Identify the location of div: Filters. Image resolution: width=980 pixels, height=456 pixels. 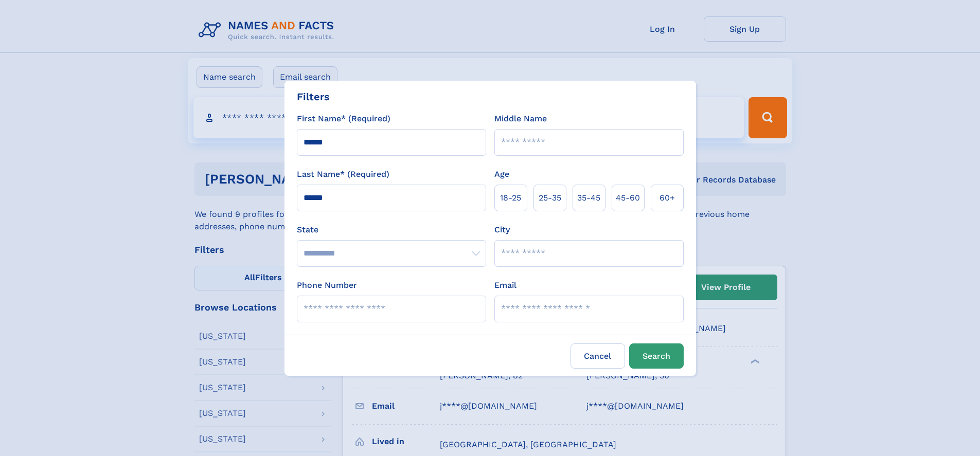
(313, 97).